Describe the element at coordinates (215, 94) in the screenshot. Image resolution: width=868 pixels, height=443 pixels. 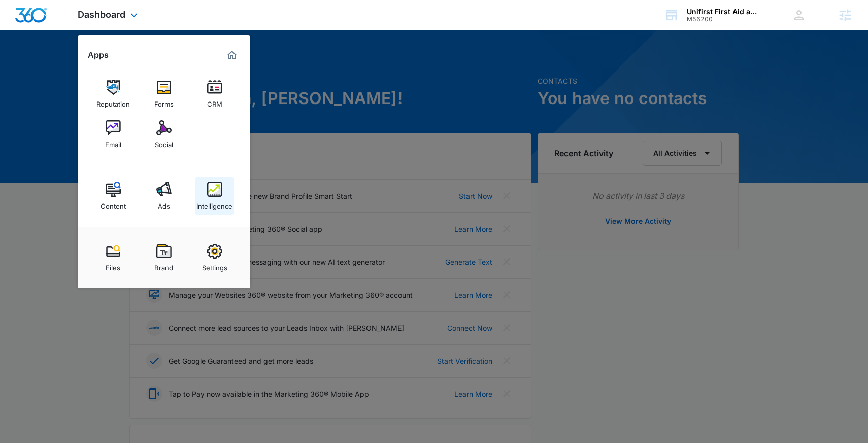
I see `a: CRM` at that location.